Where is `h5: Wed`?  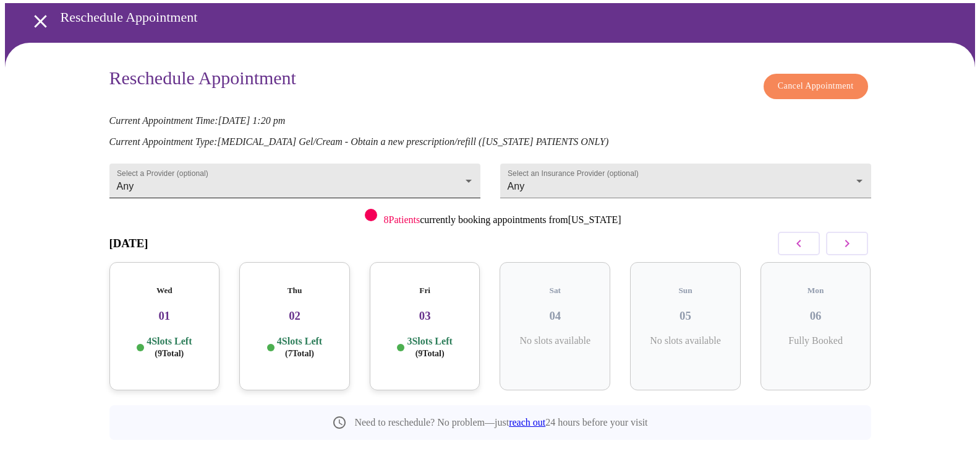 h5: Wed is located at coordinates (164, 290).